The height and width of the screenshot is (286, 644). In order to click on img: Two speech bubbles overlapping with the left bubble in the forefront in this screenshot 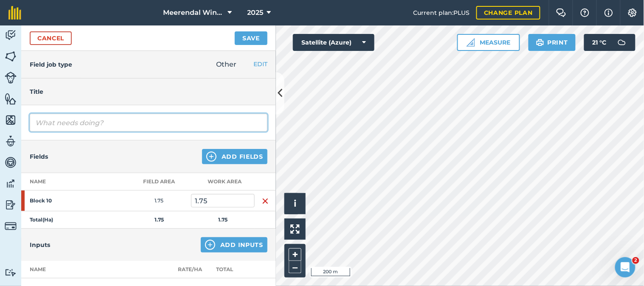, I will do `click(561, 12)`.